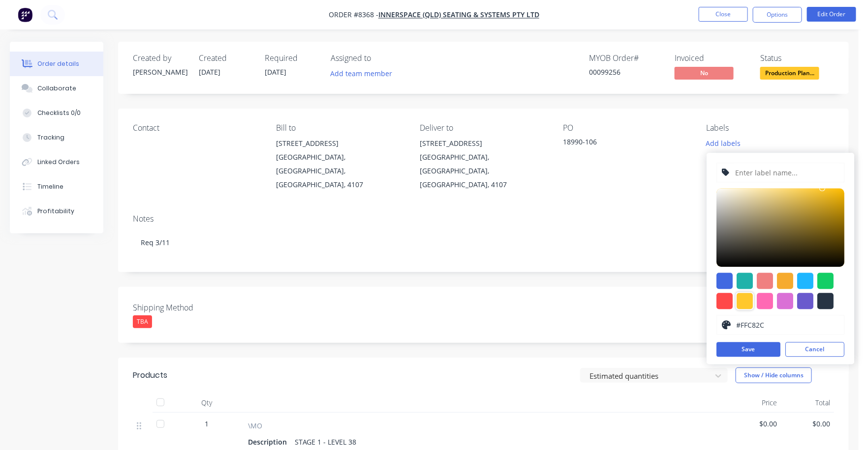 The height and width of the screenshot is (450, 868). What do you see at coordinates (774, 375) in the screenshot?
I see `button: Show / Hide columns` at bounding box center [774, 375].